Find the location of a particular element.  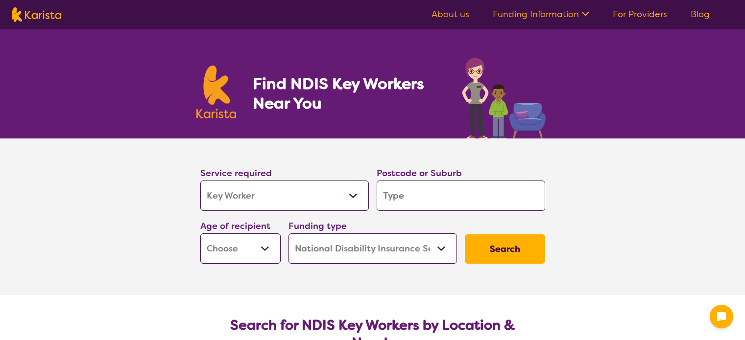

input: Type is located at coordinates (461, 196).